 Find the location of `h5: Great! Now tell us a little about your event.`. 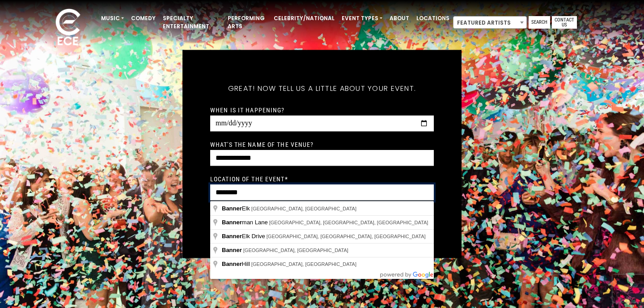

h5: Great! Now tell us a little about your event. is located at coordinates (322, 89).